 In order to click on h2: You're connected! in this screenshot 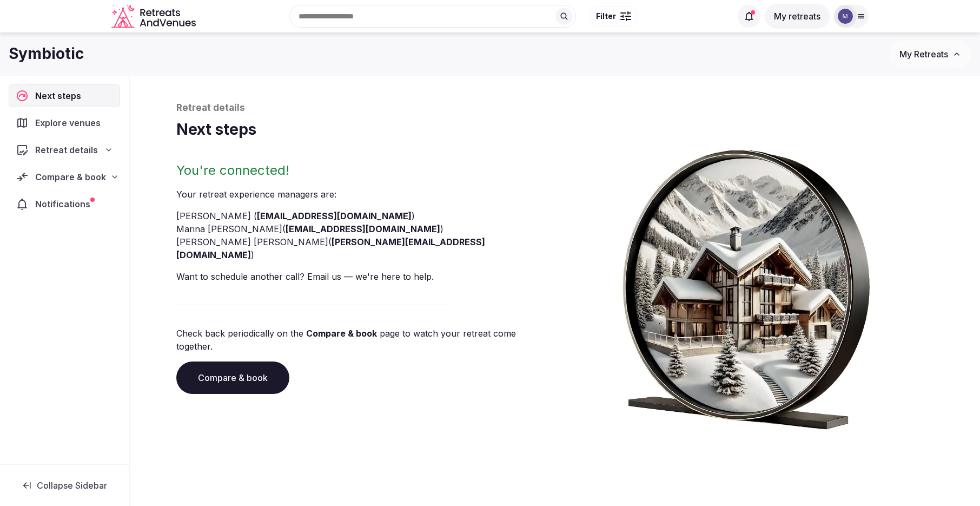, I will do `click(363, 170)`.